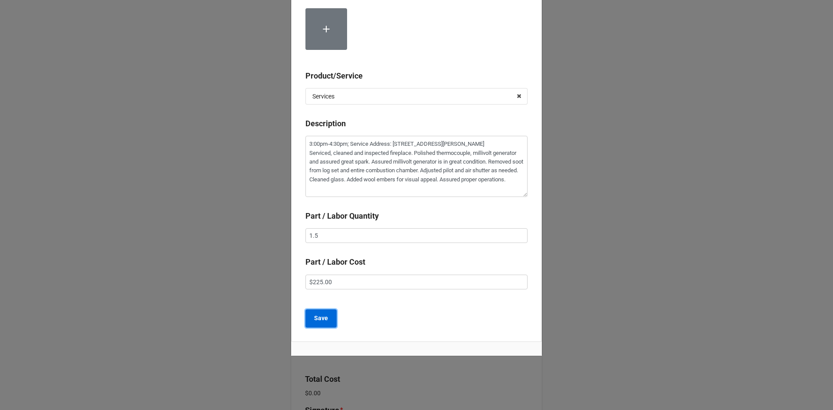  What do you see at coordinates (321, 318) in the screenshot?
I see `b: Save` at bounding box center [321, 318].